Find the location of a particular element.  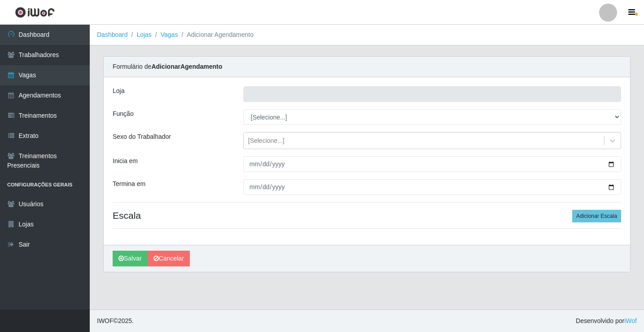

div: [Selecione...] is located at coordinates (266, 140).